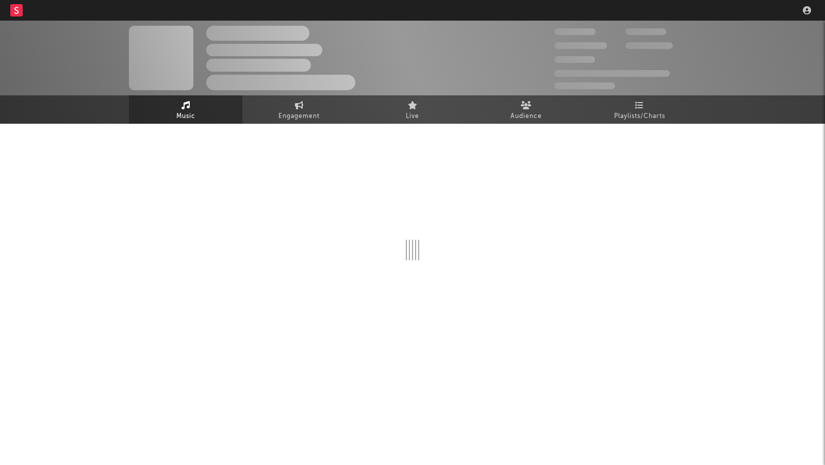 Image resolution: width=825 pixels, height=465 pixels. What do you see at coordinates (639, 109) in the screenshot?
I see `a: Playlists/Charts` at bounding box center [639, 109].